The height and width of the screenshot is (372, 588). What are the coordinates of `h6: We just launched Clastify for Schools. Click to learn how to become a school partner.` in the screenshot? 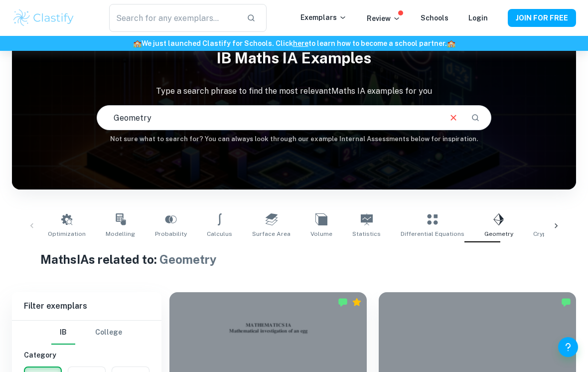 It's located at (294, 43).